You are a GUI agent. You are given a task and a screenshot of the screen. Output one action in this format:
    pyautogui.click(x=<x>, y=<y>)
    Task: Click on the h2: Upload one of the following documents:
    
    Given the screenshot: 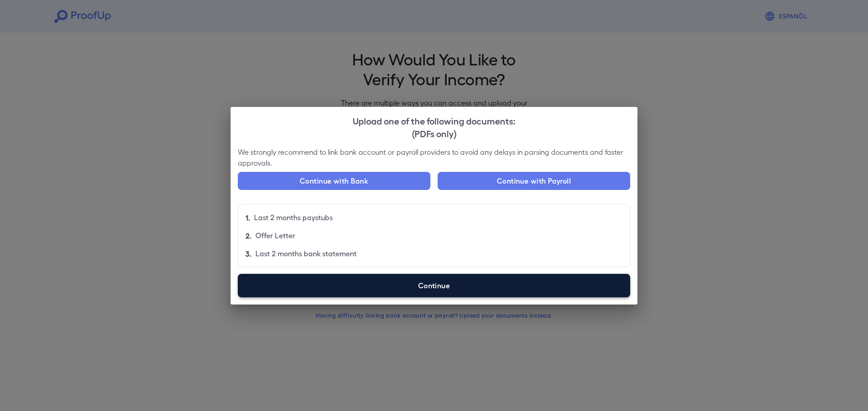 What is the action you would take?
    pyautogui.click(x=434, y=127)
    